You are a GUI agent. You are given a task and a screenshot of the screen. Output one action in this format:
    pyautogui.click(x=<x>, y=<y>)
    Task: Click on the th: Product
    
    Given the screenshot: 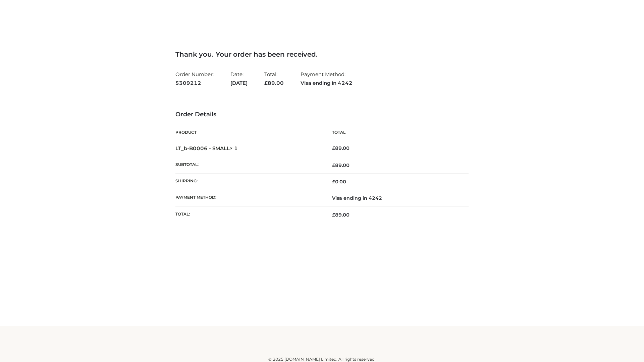 What is the action you would take?
    pyautogui.click(x=249, y=133)
    